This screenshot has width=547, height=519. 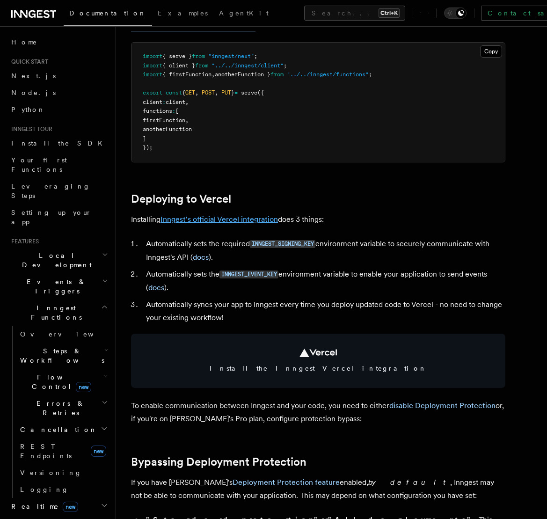 I want to click on span: serve, so click(x=249, y=93).